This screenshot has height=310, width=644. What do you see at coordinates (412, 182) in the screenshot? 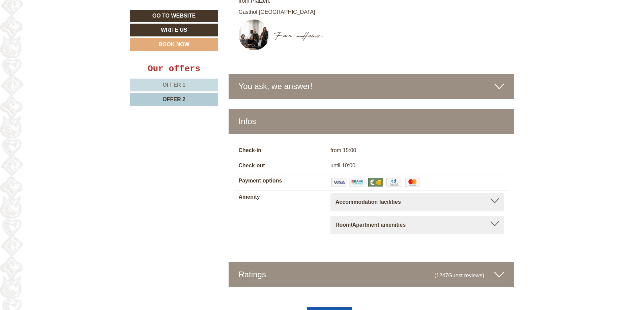
I see `img: Maestro` at bounding box center [412, 182].